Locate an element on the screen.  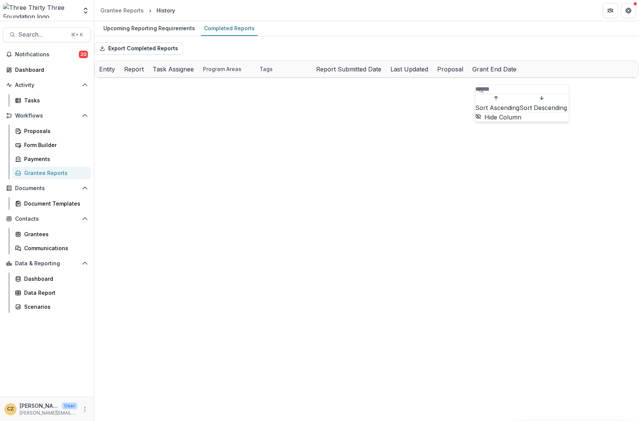
img: Three Thirty Three Foundation logo is located at coordinates (40, 11).